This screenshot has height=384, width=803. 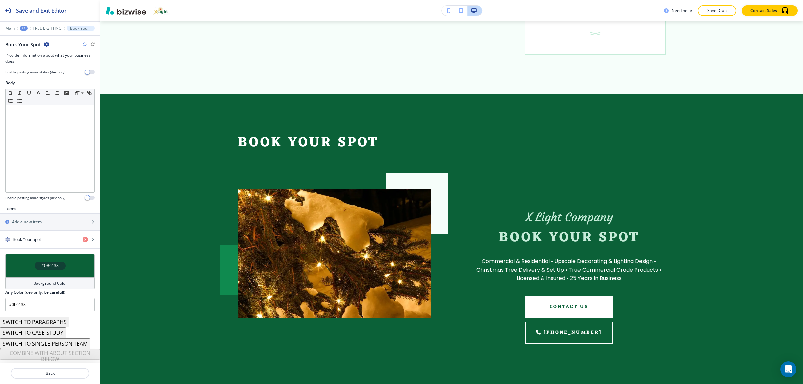 What do you see at coordinates (717, 11) in the screenshot?
I see `button: Save Draft` at bounding box center [717, 11].